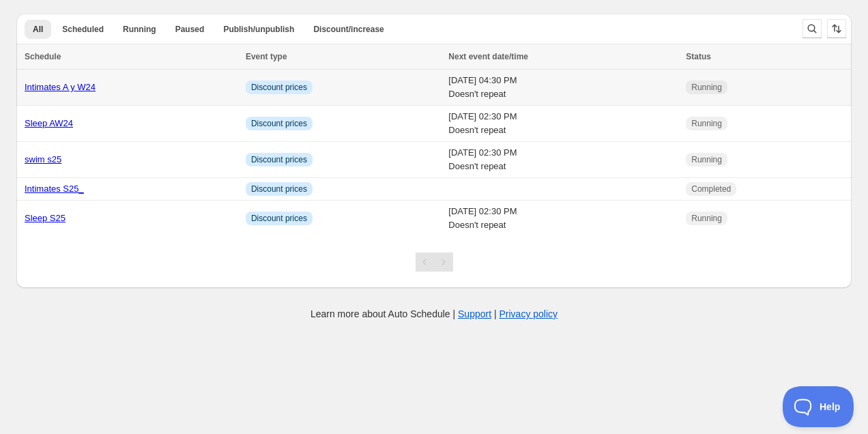 Image resolution: width=868 pixels, height=434 pixels. Describe the element at coordinates (49, 123) in the screenshot. I see `a: Sleep AW24` at that location.